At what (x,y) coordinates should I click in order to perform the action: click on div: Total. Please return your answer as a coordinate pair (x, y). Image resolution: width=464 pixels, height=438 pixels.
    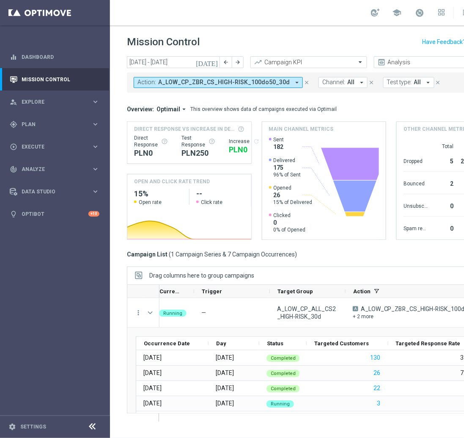
    Looking at the image, I should click on (442, 146).